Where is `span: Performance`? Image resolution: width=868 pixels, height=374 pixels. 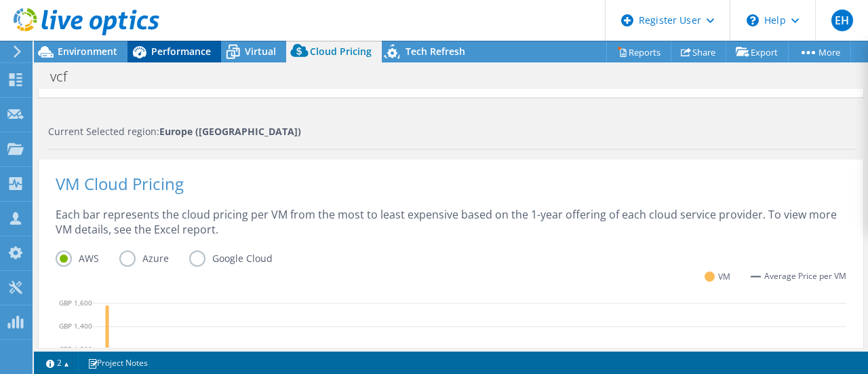
span: Performance is located at coordinates (181, 51).